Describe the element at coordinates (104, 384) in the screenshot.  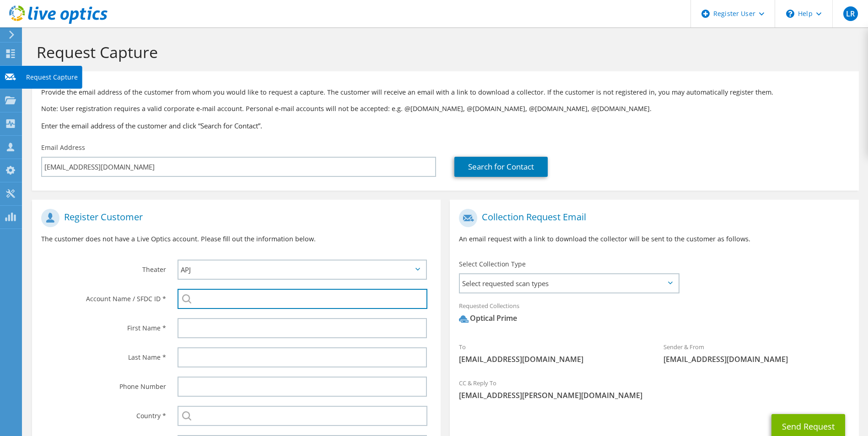
I see `label: Phone Number` at that location.